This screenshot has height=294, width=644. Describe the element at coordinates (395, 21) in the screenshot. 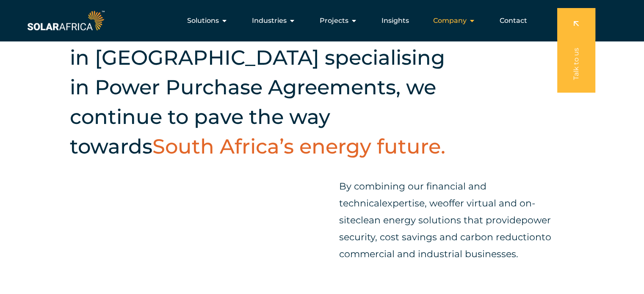

I see `span: Insights` at that location.